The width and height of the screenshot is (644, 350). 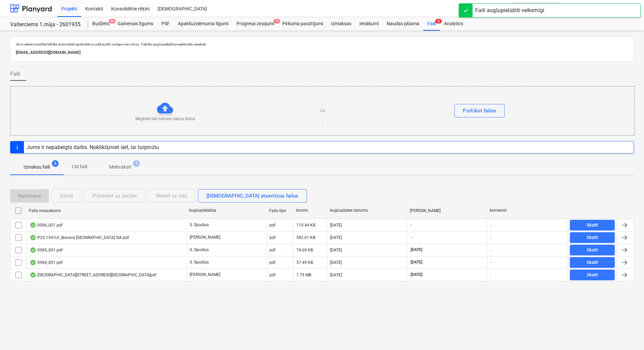 I want to click on div: Naudas plūsma, so click(x=403, y=24).